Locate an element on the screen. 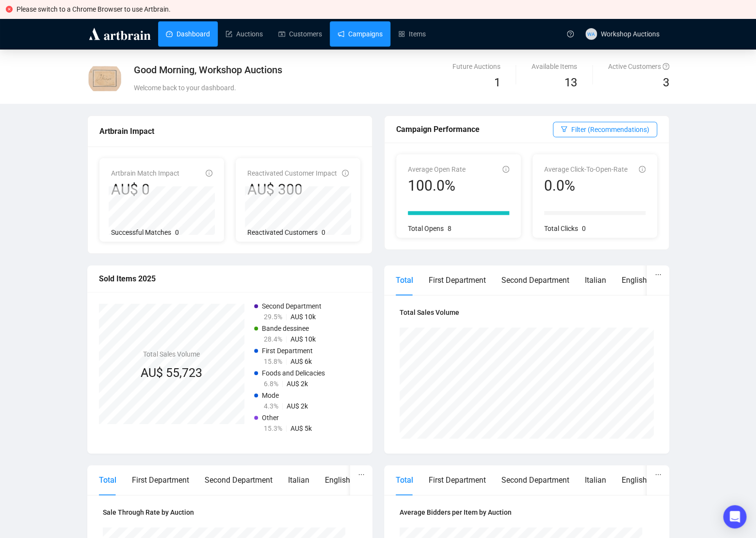  div: Campaign Performance is located at coordinates (474, 129).